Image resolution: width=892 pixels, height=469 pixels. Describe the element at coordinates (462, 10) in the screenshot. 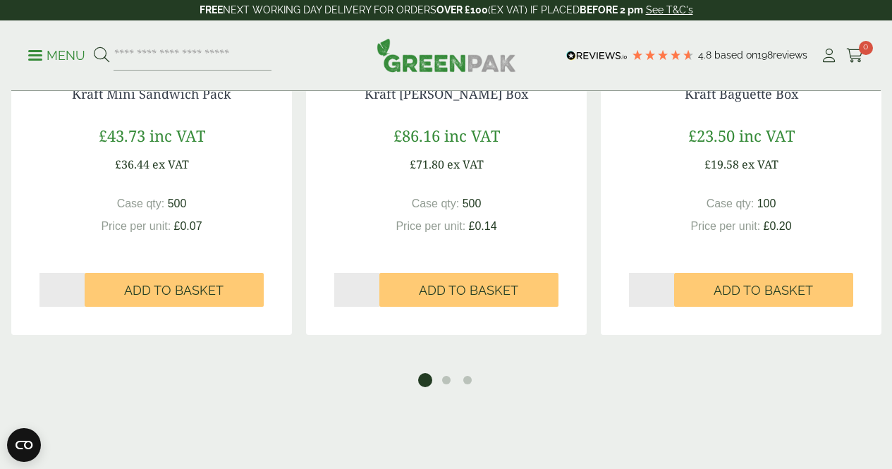

I see `strong: OVER £100` at that location.